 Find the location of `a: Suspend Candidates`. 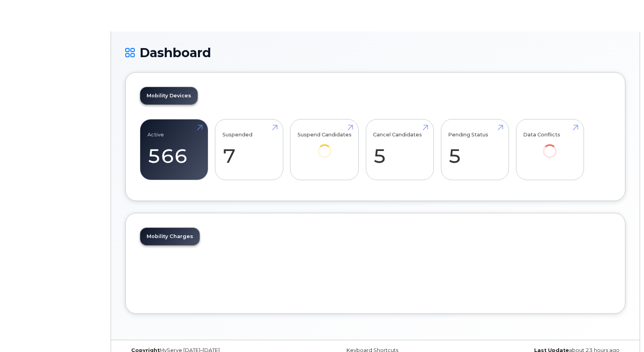

a: Suspend Candidates is located at coordinates (324, 147).